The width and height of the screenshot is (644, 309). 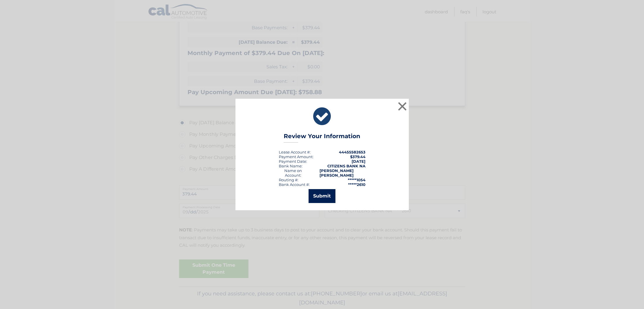 What do you see at coordinates (352, 152) in the screenshot?
I see `strong: 44455582653` at bounding box center [352, 152].